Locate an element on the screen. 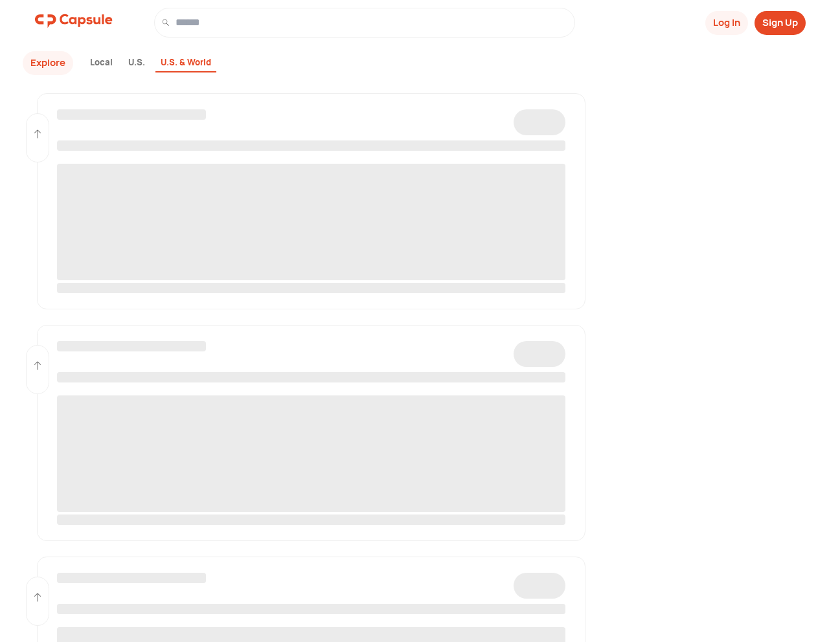 Image resolution: width=840 pixels, height=642 pixels. div: Local is located at coordinates (101, 63).